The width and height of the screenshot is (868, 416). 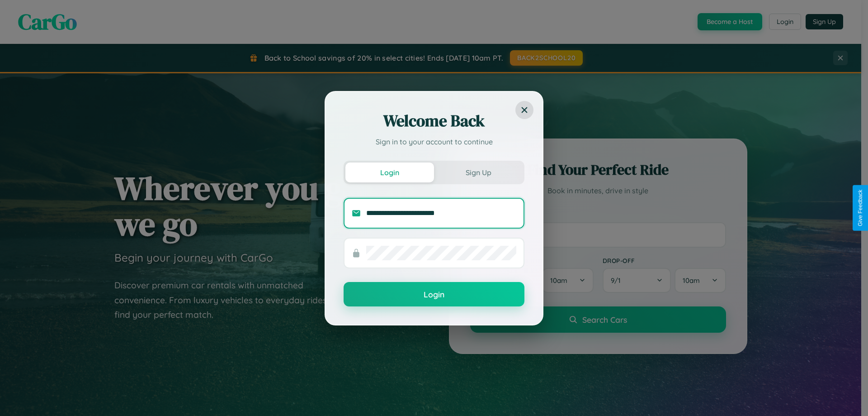 What do you see at coordinates (861, 208) in the screenshot?
I see `div: Give Feedback` at bounding box center [861, 208].